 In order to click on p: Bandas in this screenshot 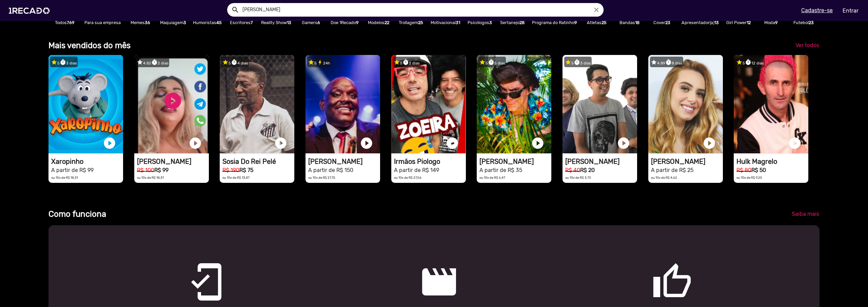, I will do `click(630, 22)`.